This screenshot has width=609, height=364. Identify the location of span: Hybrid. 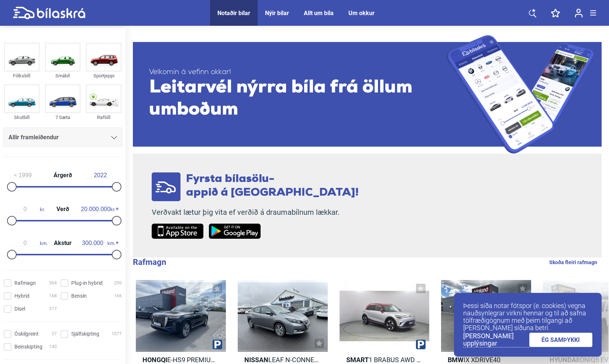
(21, 296).